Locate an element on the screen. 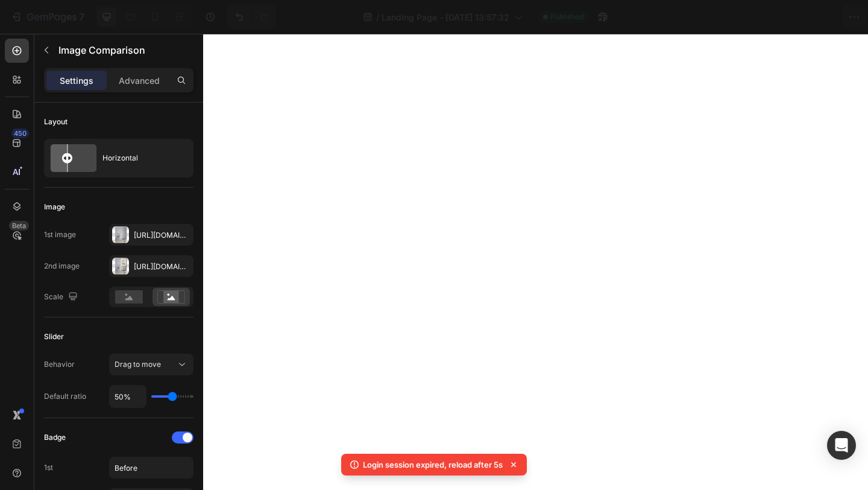  div: 1st is located at coordinates (48, 467).